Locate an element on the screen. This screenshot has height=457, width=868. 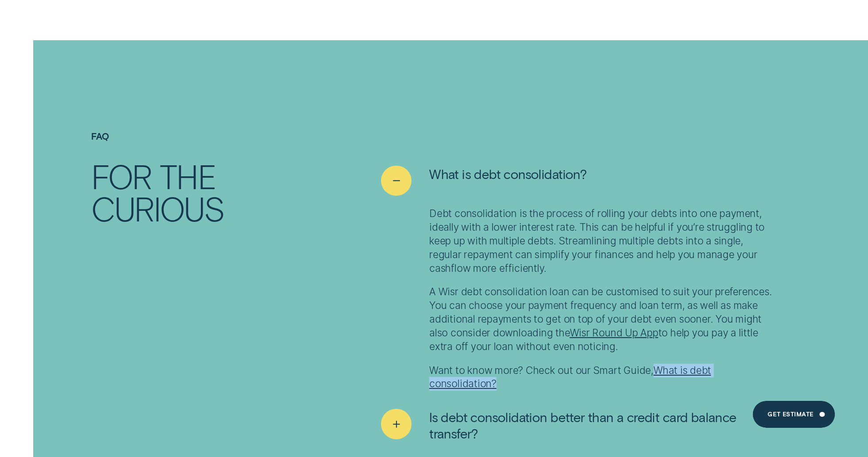
p: Want to know more? Check out our Smart Guide, is located at coordinates (603, 377).